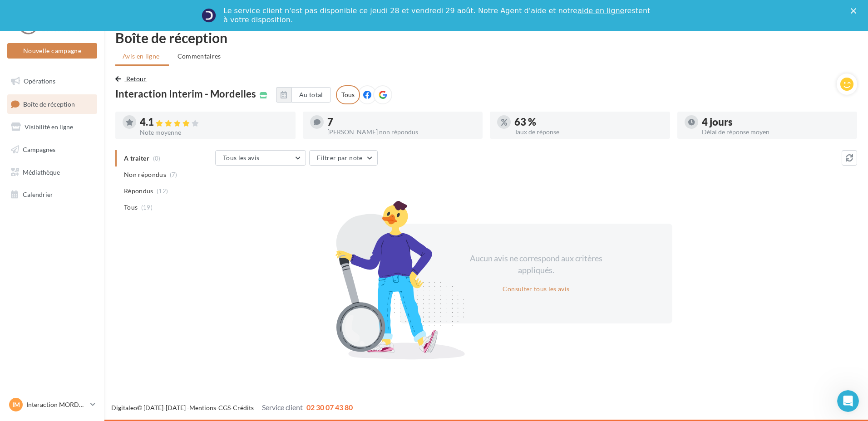 Image resolution: width=868 pixels, height=421 pixels. Describe the element at coordinates (203, 408) in the screenshot. I see `a: Mentions` at that location.